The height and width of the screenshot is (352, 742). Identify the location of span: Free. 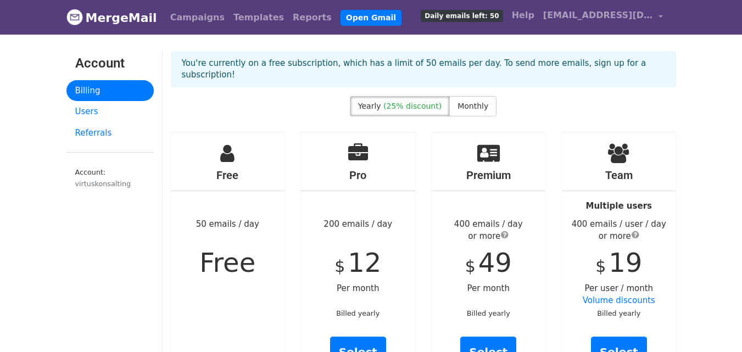
(228, 263).